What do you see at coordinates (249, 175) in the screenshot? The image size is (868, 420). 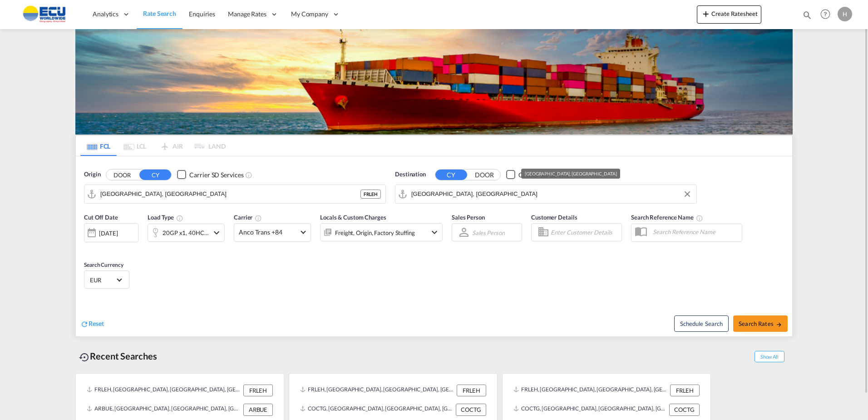 I see `md-icon: Unchecked: Search for CY (Container Yard) services for all selected carriers.Checked : Search for...` at bounding box center [249, 175].